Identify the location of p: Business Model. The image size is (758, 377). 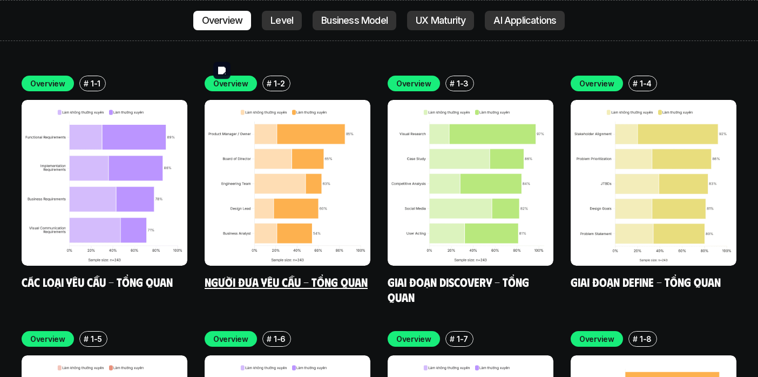
(354, 21).